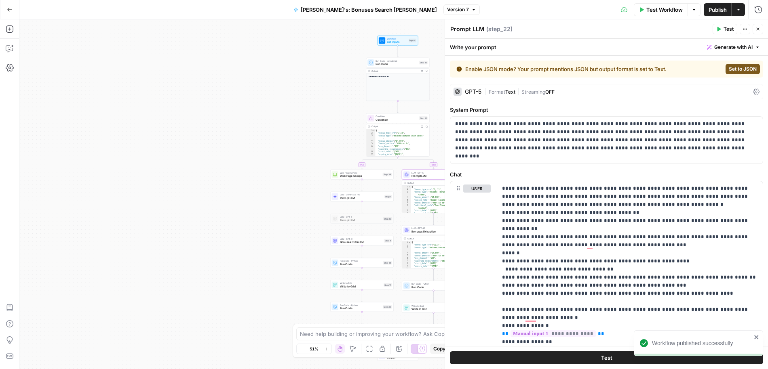  Describe the element at coordinates (742, 69) in the screenshot. I see `span: Set to JSON` at that location.